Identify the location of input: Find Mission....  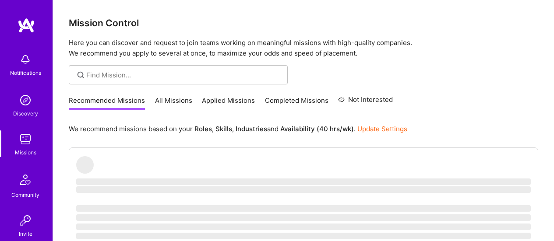
(183, 75).